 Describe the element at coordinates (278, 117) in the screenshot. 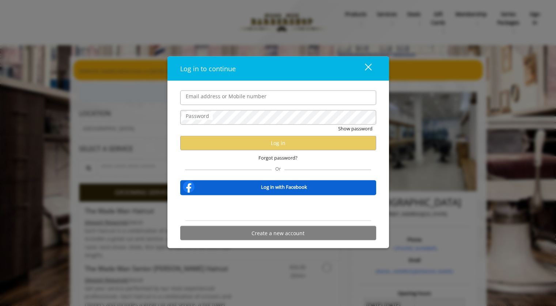

I see `input: Password` at that location.